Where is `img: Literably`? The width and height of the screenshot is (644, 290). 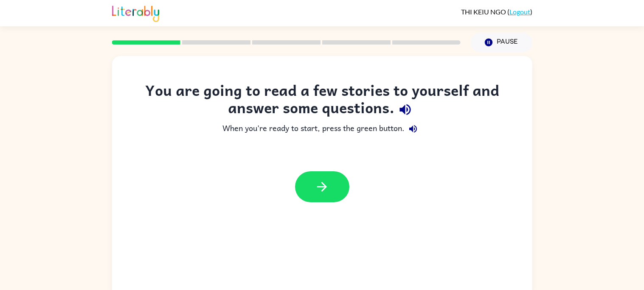
img: Literably is located at coordinates (135, 13).